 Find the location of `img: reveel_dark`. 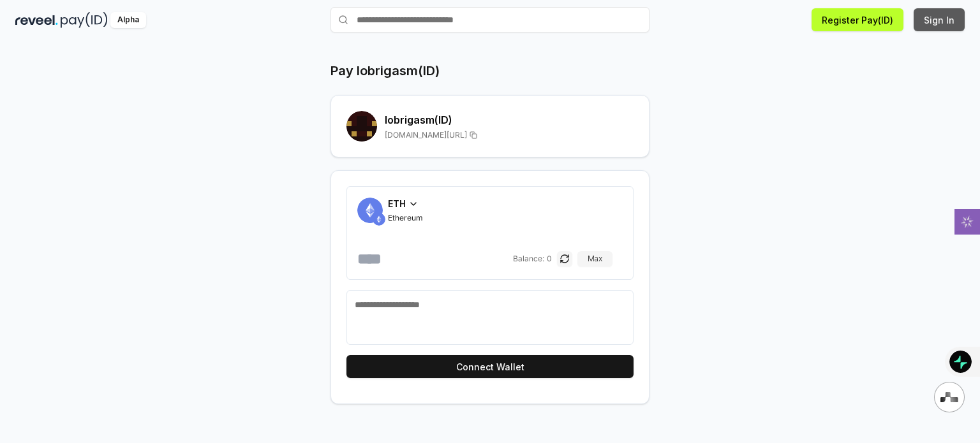

img: reveel_dark is located at coordinates (36, 20).